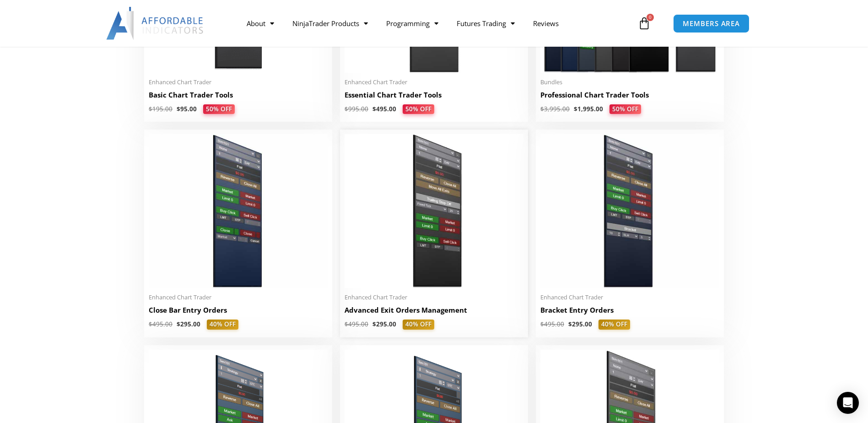  What do you see at coordinates (711, 23) in the screenshot?
I see `a: MEMBERS AREA` at bounding box center [711, 23].